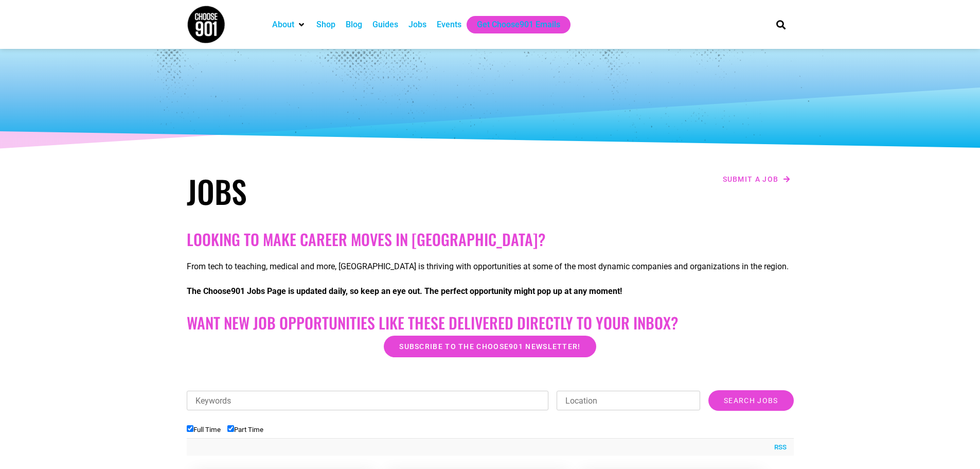 This screenshot has height=469, width=980. I want to click on a: RSS, so click(778, 447).